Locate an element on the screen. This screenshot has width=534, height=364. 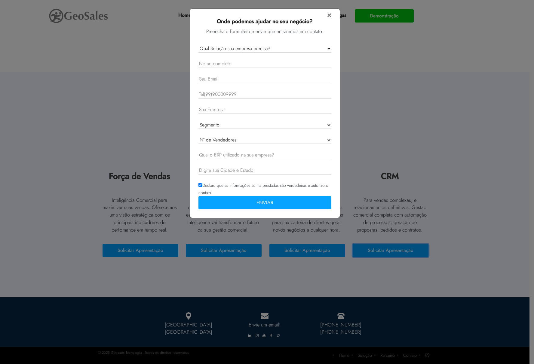
input: Seu Email is located at coordinates (265, 79).